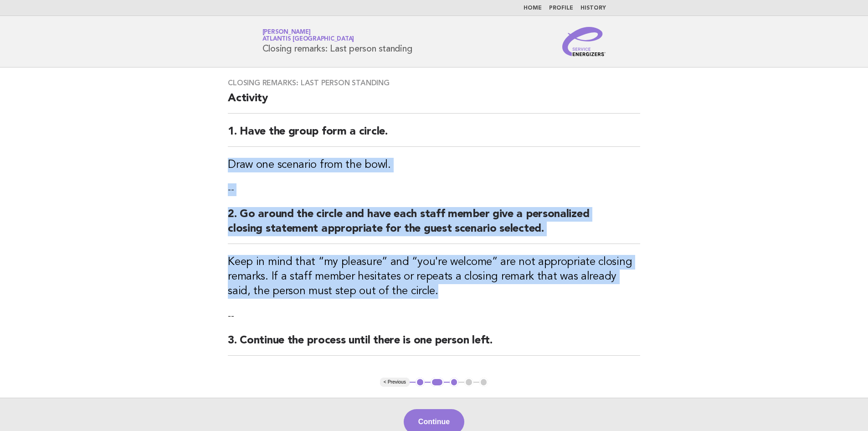  What do you see at coordinates (533, 8) in the screenshot?
I see `a: Home` at bounding box center [533, 8].